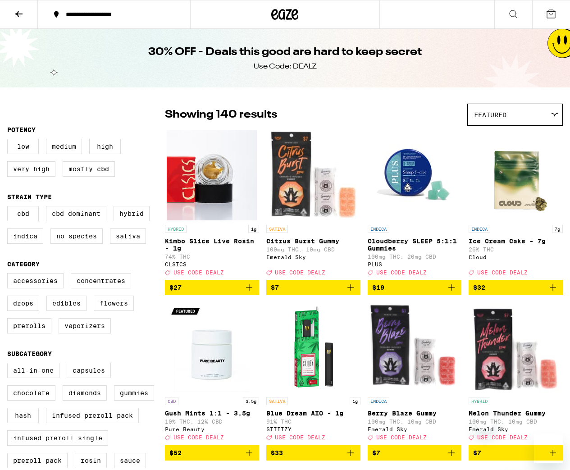 Image resolution: width=570 pixels, height=470 pixels. I want to click on p: 100mg THC: 20mg CBD, so click(415, 257).